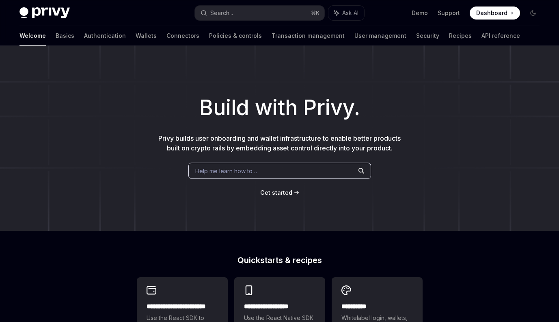  Describe the element at coordinates (236, 36) in the screenshot. I see `a: Policies & controls` at that location.